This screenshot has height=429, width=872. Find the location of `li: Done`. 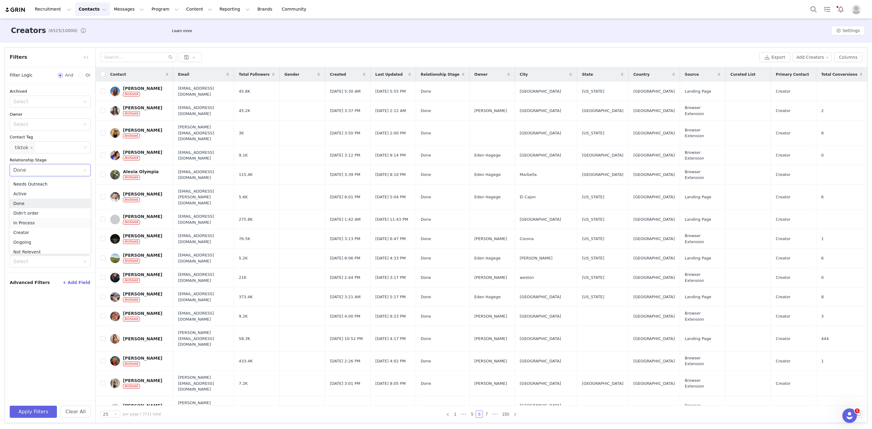

li: Done is located at coordinates (50, 203).